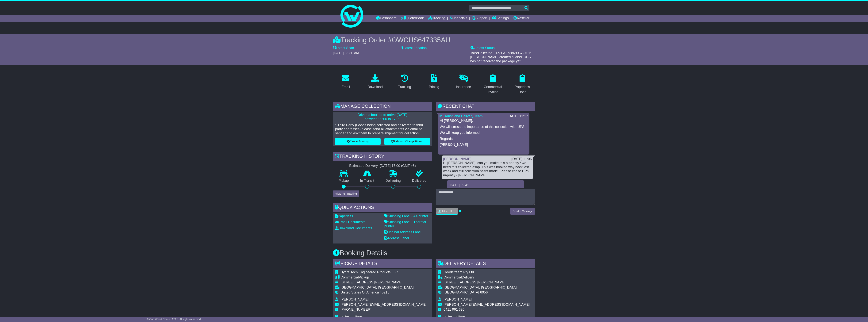 The height and width of the screenshot is (322, 868). What do you see at coordinates (485, 107) in the screenshot?
I see `div: RECENT CHAT` at bounding box center [485, 107].